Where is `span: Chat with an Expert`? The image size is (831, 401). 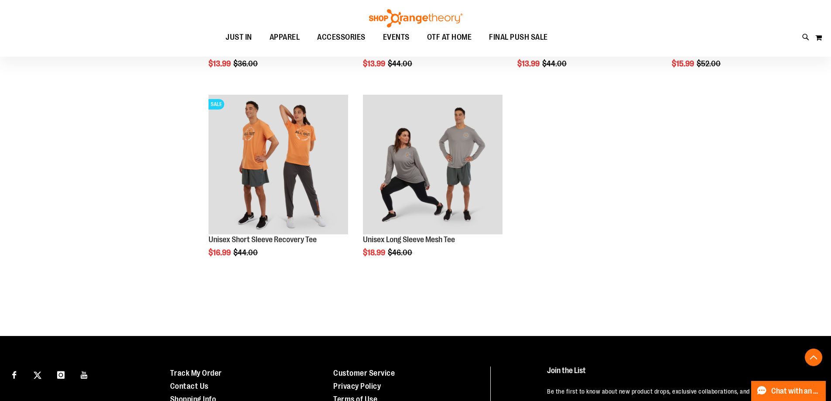 span: Chat with an Expert is located at coordinates (796, 391).